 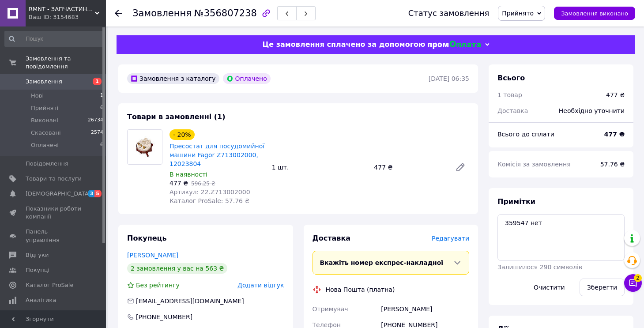 What do you see at coordinates (98, 193) in the screenshot?
I see `span: 5` at bounding box center [98, 193].